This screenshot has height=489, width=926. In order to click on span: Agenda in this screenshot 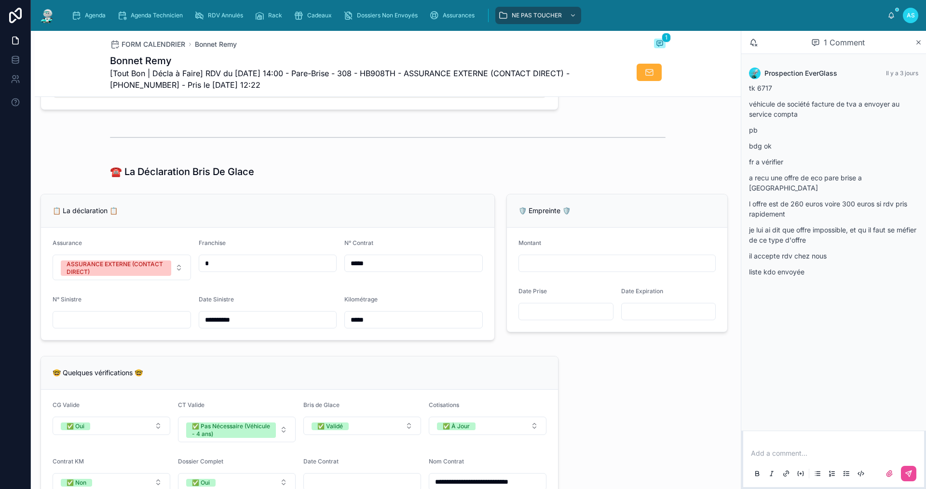, I will do `click(95, 15)`.